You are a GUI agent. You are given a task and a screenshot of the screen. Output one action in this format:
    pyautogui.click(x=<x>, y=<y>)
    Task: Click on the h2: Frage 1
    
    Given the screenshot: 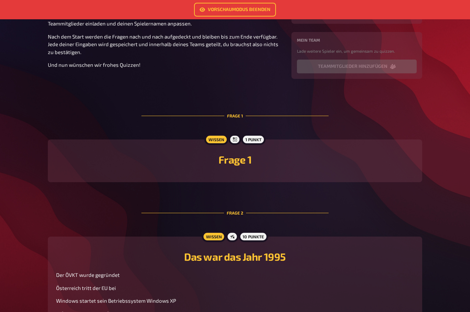 What is the action you would take?
    pyautogui.click(x=235, y=159)
    